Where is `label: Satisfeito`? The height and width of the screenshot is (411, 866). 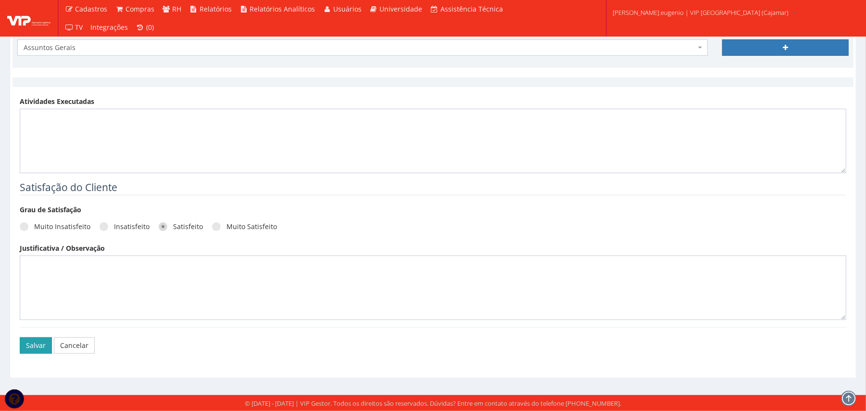 label: Satisfeito is located at coordinates (181, 226).